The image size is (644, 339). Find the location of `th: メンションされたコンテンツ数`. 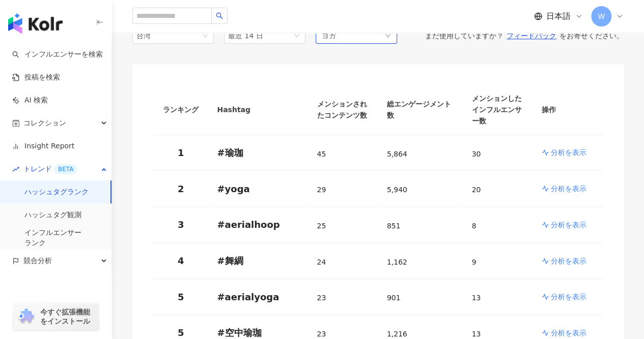

th: メンションされたコンテンツ数 is located at coordinates (343, 109).